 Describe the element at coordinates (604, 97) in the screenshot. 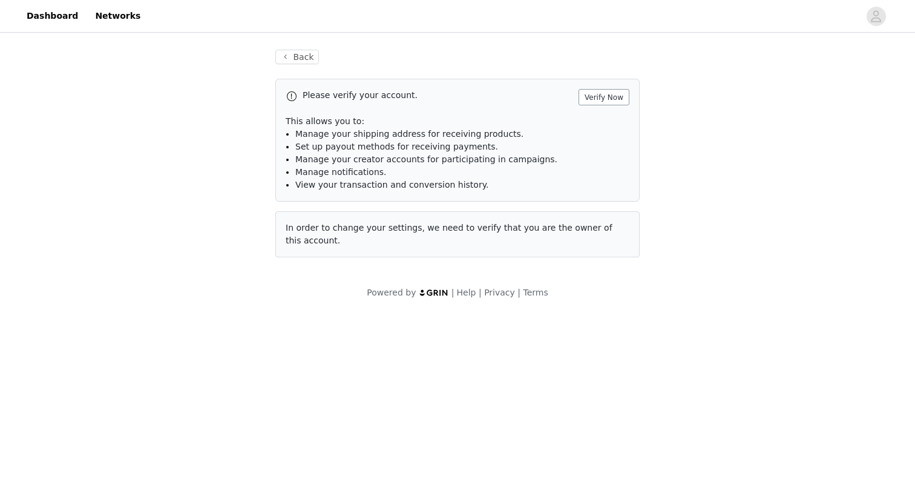

I see `button: Verify Now` at that location.